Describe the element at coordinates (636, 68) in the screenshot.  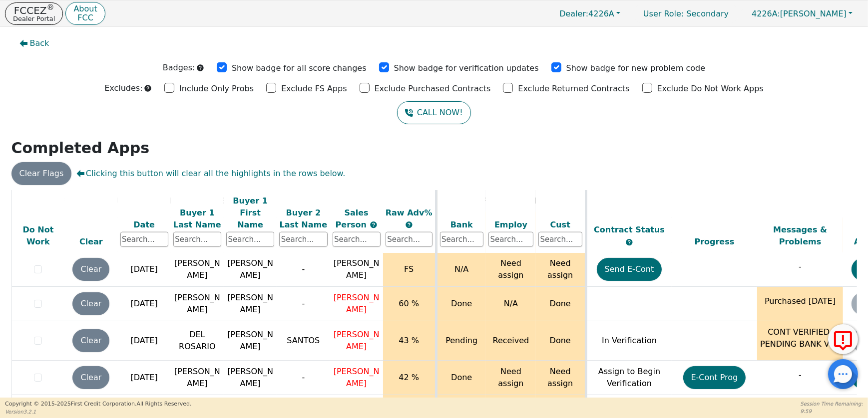
I see `p: Show badge for new problem code` at that location.